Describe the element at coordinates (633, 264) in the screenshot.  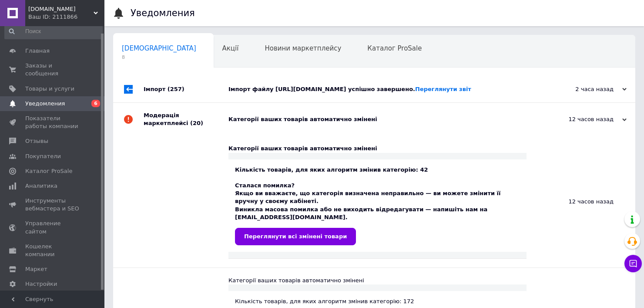
I see `button: Чат с покупателем` at that location.